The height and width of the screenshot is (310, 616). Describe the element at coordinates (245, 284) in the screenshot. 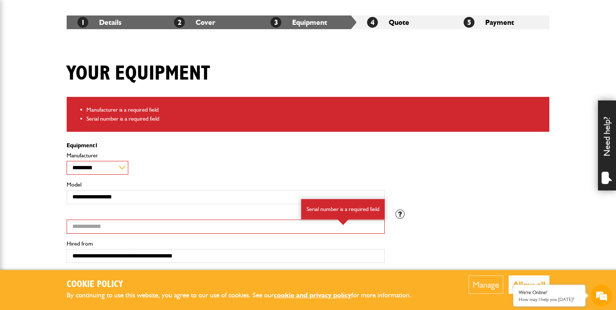

I see `h2: Cookie Policy` at that location.